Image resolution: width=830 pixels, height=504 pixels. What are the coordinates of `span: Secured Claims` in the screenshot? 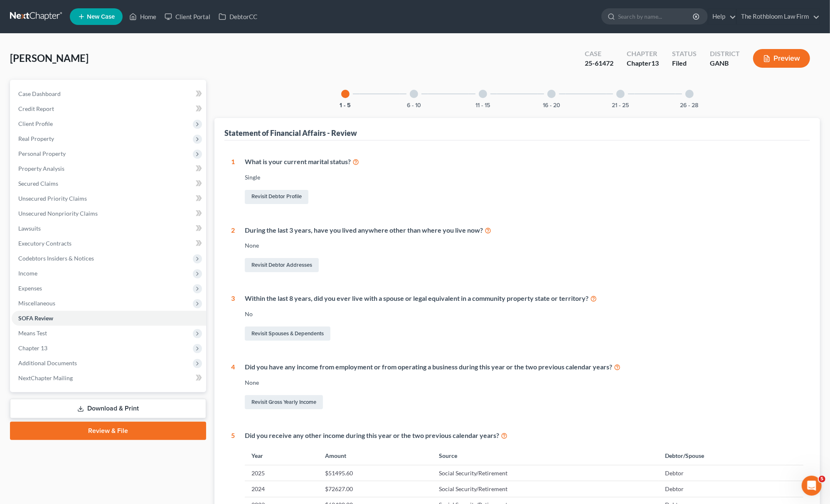 It's located at (39, 183).